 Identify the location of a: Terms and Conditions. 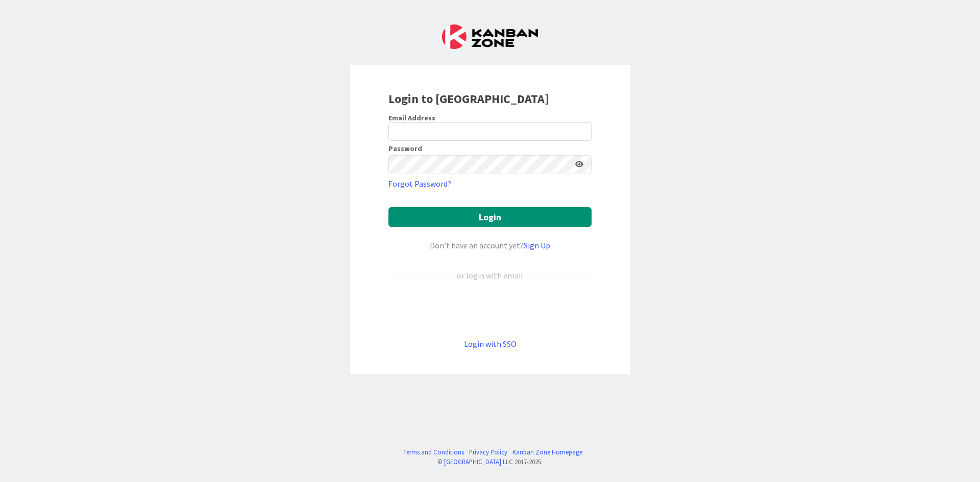
(433, 452).